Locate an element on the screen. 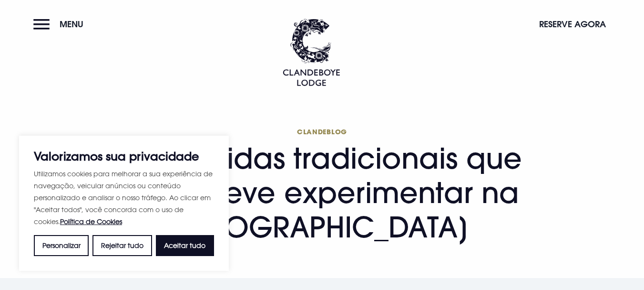 This screenshot has width=644, height=290. font: Rejeitar tudo is located at coordinates (122, 245).